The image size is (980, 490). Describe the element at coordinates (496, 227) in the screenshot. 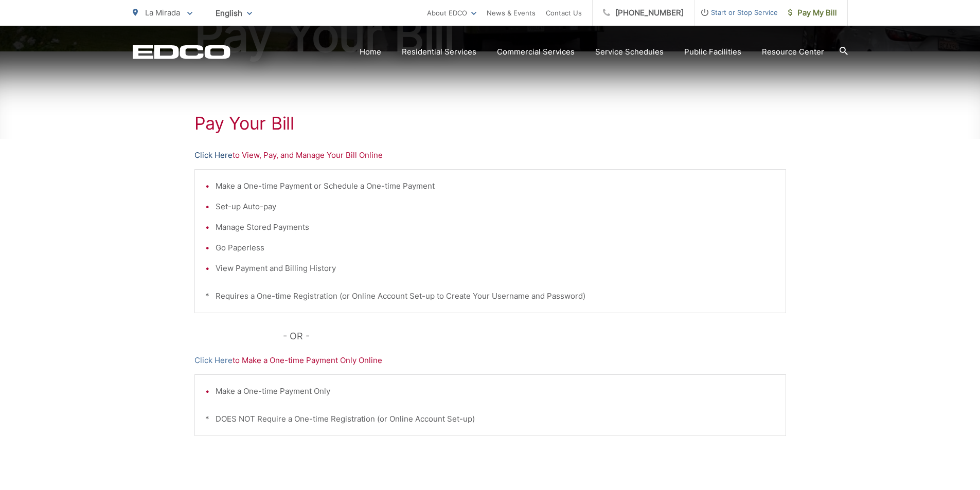

I see `li: Manage Stored Payments` at that location.